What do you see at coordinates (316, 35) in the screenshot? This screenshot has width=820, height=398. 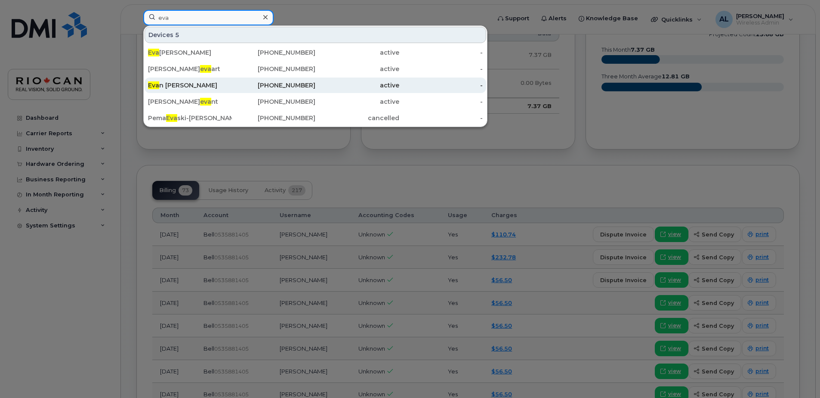 I see `div: Devices` at bounding box center [316, 35].